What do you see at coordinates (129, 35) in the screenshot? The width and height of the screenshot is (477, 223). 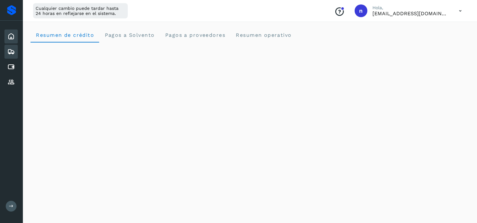 I see `span: Pagos a Solvento` at bounding box center [129, 35].